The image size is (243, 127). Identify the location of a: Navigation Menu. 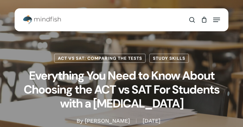
(216, 20).